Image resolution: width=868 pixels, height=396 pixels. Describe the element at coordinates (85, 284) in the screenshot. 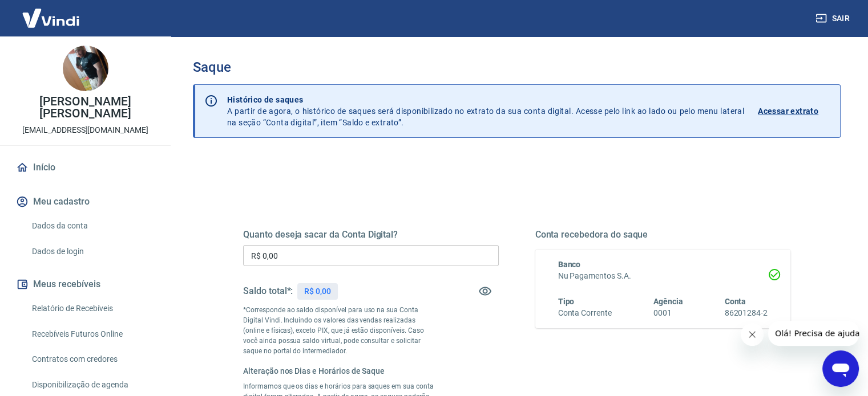

I see `button: Meus recebíveis` at that location.